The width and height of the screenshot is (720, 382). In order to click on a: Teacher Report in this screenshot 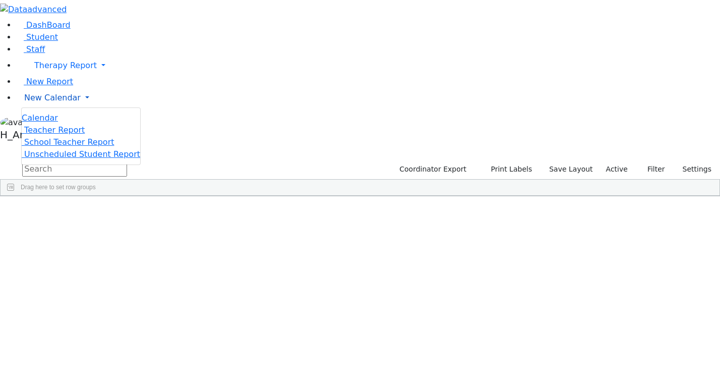, I will do `click(53, 130)`.